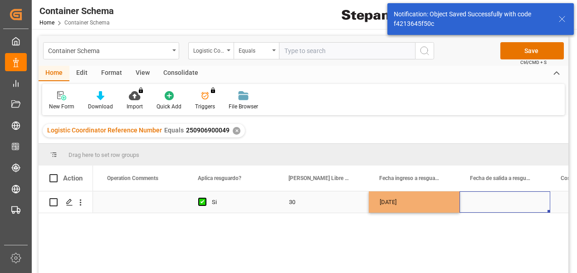  What do you see at coordinates (472, 19) in the screenshot?
I see `div: Notification: Object Saved Successfully with code f4213645f50c` at bounding box center [472, 19].